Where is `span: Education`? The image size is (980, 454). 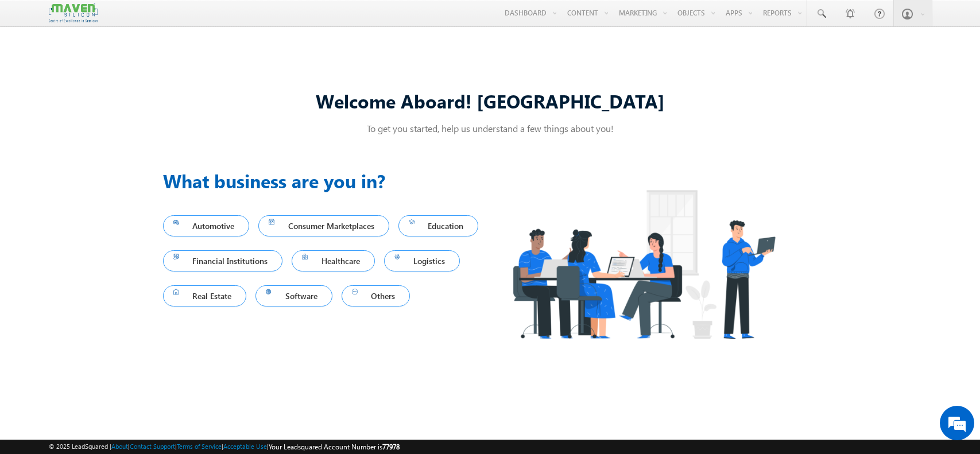
span: Education is located at coordinates (439, 225).